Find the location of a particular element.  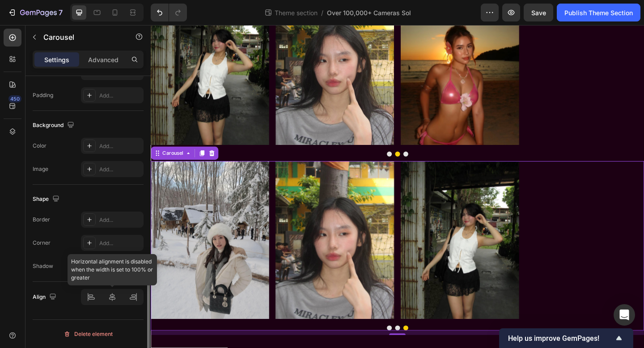

div: Background is located at coordinates (54, 126).